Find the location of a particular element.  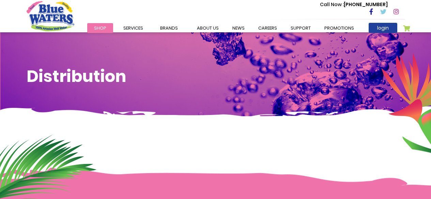

a: careers is located at coordinates (267, 28).